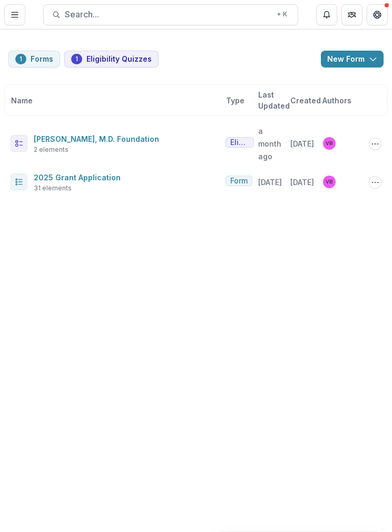 Image resolution: width=392 pixels, height=532 pixels. Describe the element at coordinates (77, 177) in the screenshot. I see `a: 2025 Grant Application` at that location.